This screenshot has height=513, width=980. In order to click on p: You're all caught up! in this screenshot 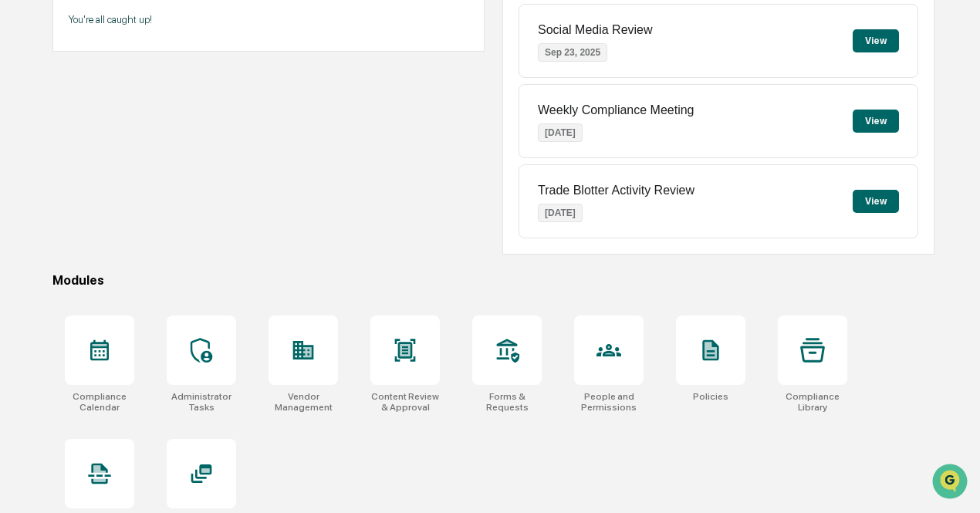, I will do `click(268, 19)`.